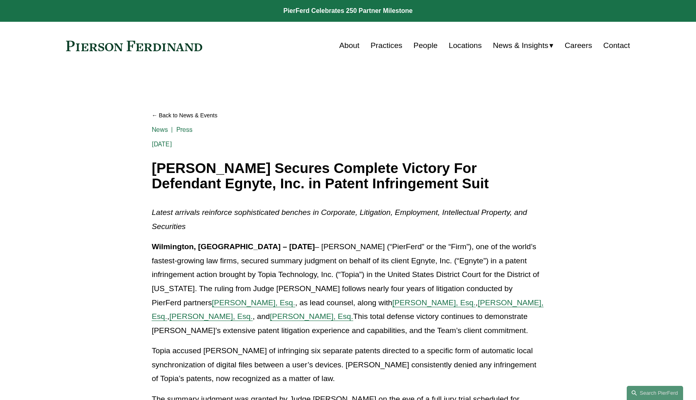 The width and height of the screenshot is (696, 400). What do you see at coordinates (160, 129) in the screenshot?
I see `a: News` at bounding box center [160, 129].